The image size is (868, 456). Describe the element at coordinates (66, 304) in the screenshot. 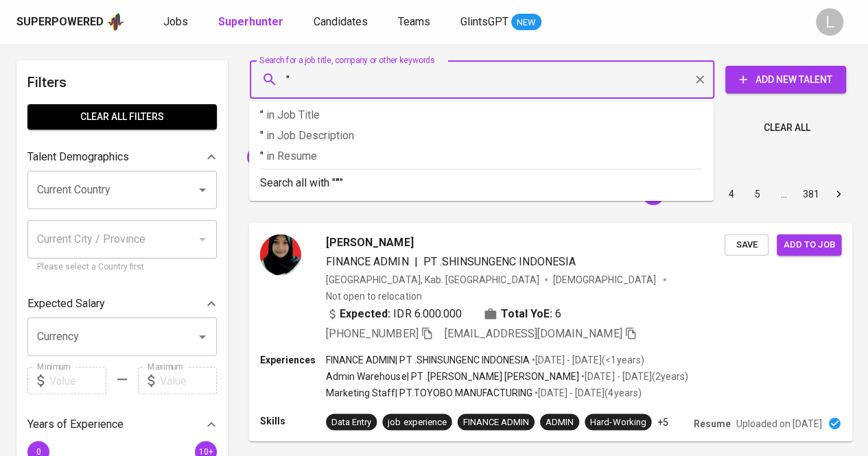

I see `p: Expected Salary` at that location.